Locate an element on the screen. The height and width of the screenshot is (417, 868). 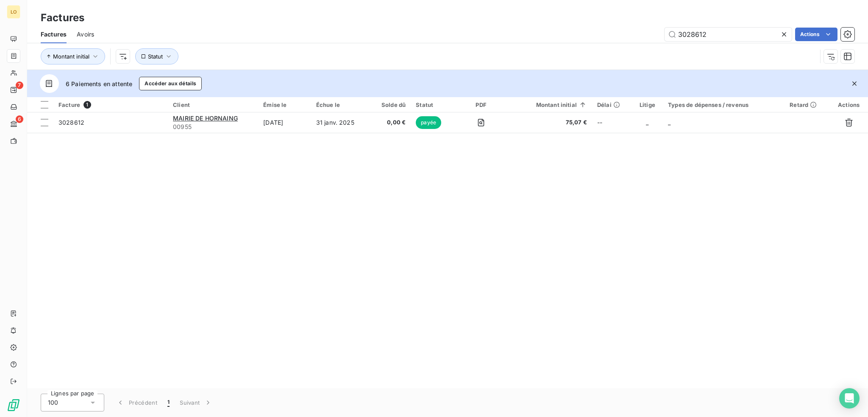
div: Émise le is located at coordinates (284, 105).